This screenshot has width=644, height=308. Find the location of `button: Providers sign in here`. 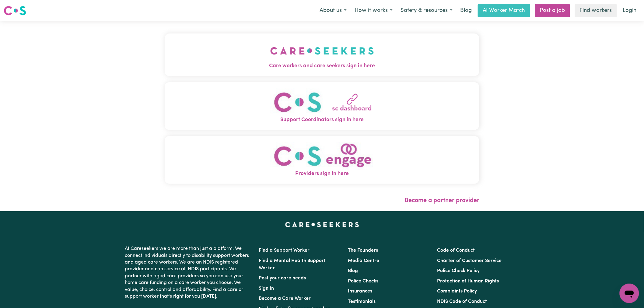

button: Providers sign in here is located at coordinates (322, 160).